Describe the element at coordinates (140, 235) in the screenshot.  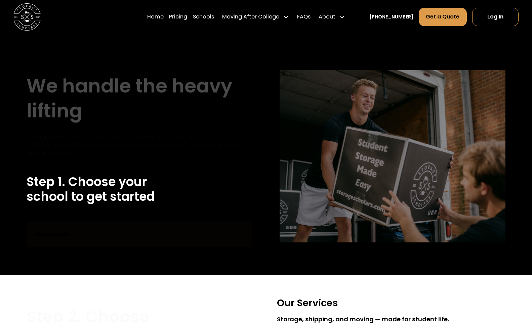
I see `form: Remind Form` at that location.